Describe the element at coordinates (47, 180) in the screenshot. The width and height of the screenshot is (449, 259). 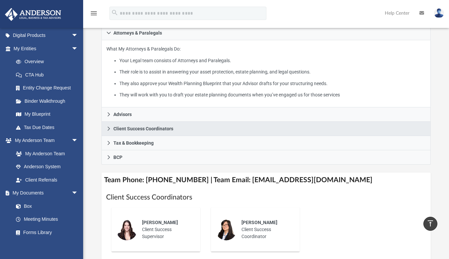
I see `a: Client Referrals` at that location.